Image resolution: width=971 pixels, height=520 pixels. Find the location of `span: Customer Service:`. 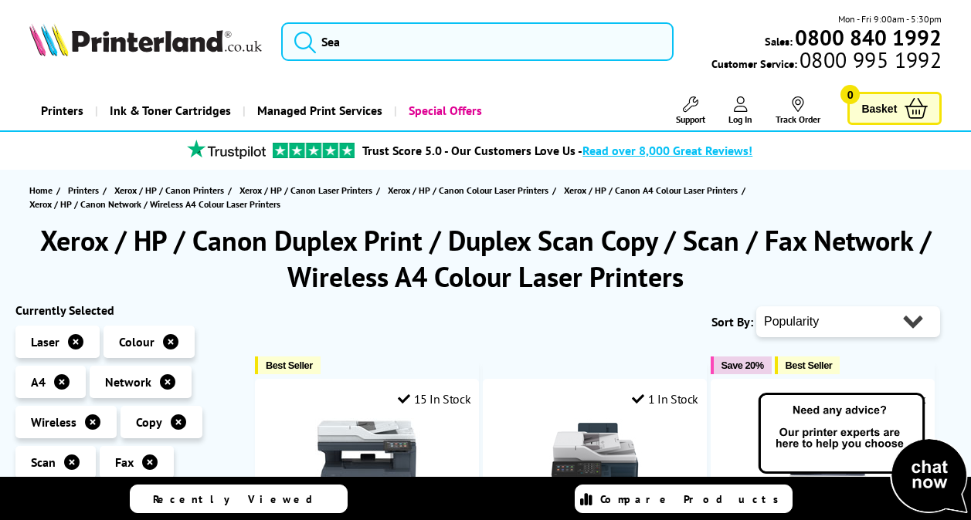

span: Customer Service: is located at coordinates (826, 62).